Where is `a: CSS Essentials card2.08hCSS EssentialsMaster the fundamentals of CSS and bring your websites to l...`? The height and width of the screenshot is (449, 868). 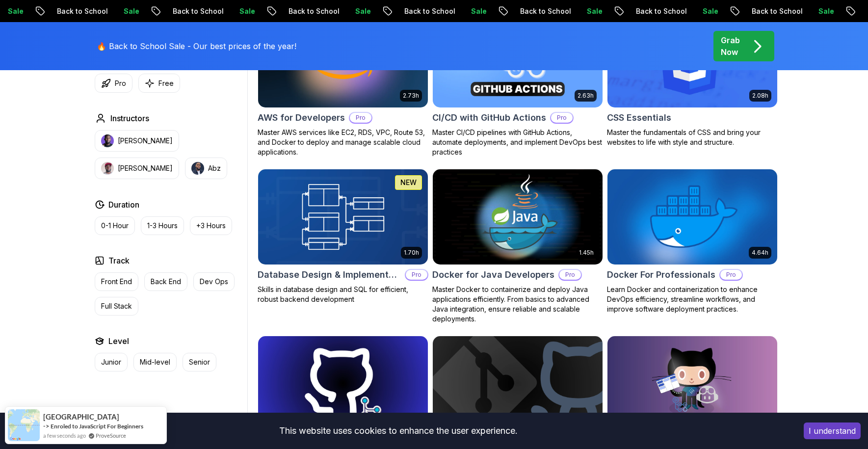 a: CSS Essentials card2.08hCSS EssentialsMaster the fundamentals of CSS and bring your websites to l... is located at coordinates (693, 79).